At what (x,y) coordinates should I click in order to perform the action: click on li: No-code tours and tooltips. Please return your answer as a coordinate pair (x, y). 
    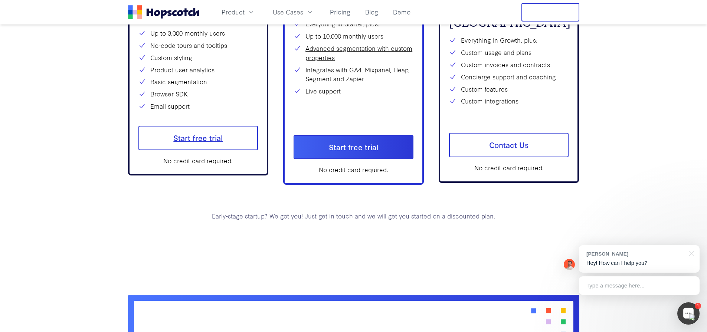
    Looking at the image, I should click on (198, 45).